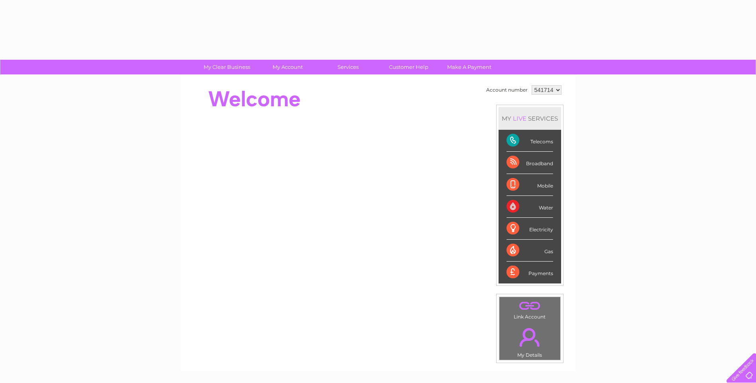  What do you see at coordinates (529, 185) in the screenshot?
I see `div: Mobile` at bounding box center [529, 185].